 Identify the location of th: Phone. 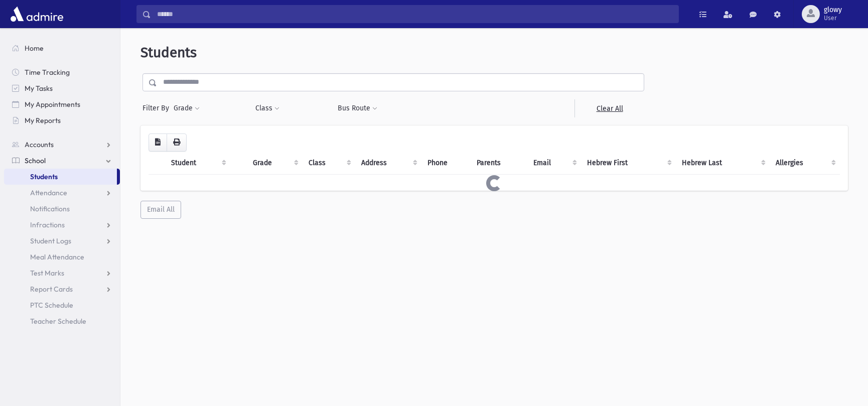
(446, 163).